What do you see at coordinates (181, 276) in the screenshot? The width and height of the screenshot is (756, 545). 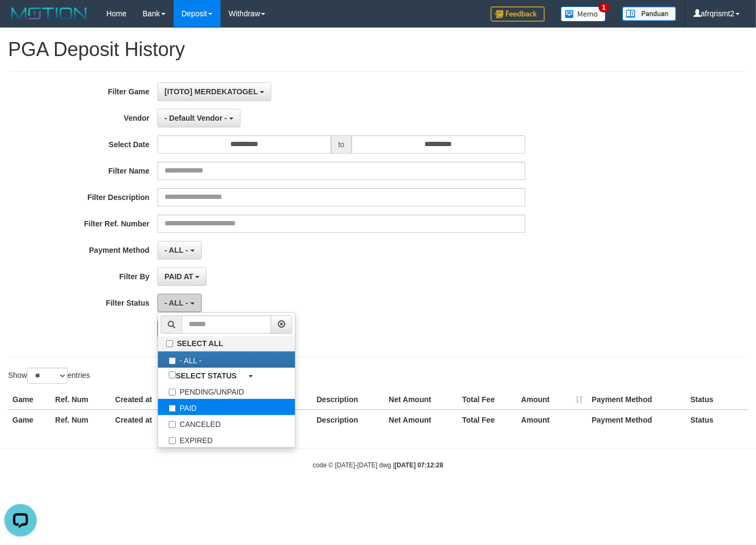 I see `button: PAID AT` at bounding box center [181, 276].